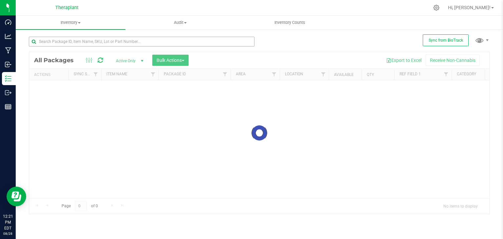 Image resolution: width=503 pixels, height=239 pixels. What do you see at coordinates (70, 23) in the screenshot?
I see `a: Inventory` at bounding box center [70, 23].